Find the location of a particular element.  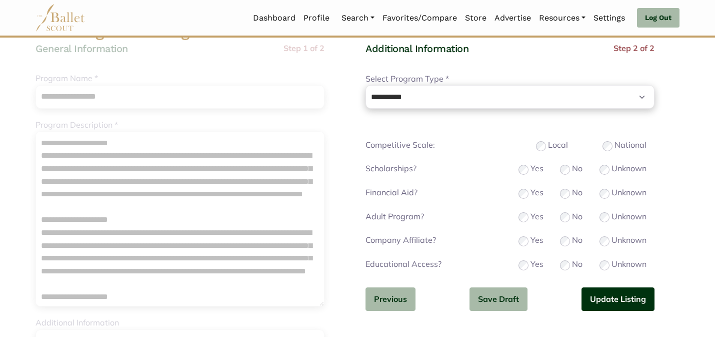

p: Step 2 of 2 is located at coordinates (634, 49).